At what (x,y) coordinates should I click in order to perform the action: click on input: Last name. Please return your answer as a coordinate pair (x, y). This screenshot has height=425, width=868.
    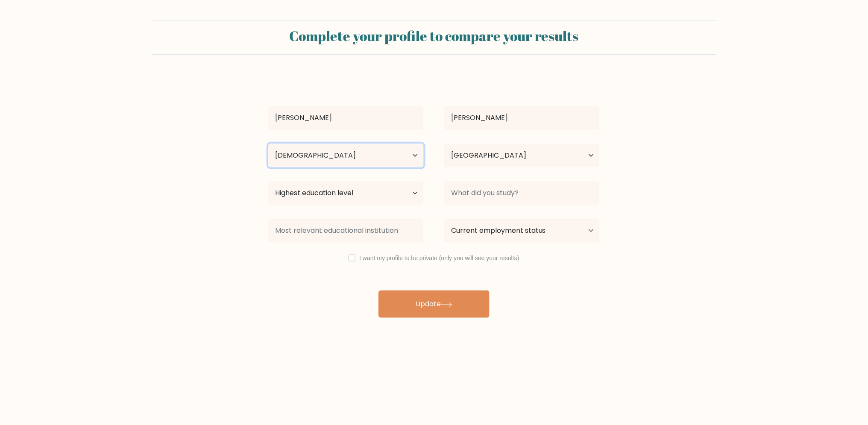
    Looking at the image, I should click on (522, 118).